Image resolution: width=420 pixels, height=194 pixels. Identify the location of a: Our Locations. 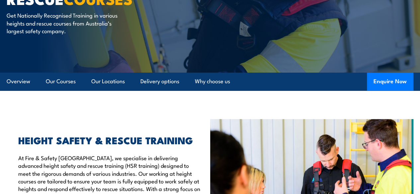
(108, 81).